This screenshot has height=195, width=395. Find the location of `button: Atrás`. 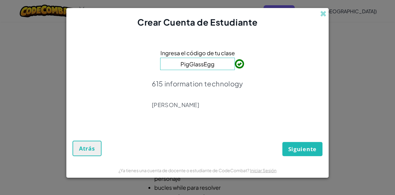

button: Atrás is located at coordinates (87, 148).